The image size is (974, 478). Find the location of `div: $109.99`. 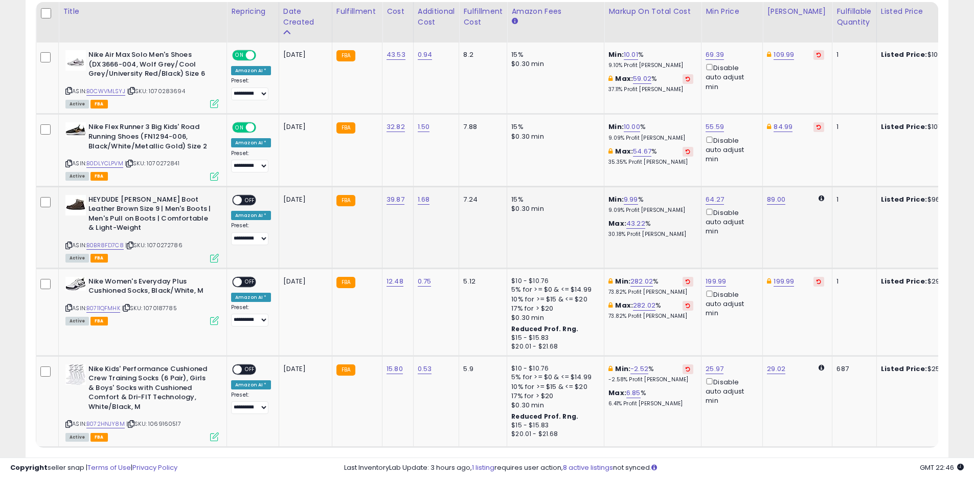

div: $109.99 is located at coordinates (923, 55).